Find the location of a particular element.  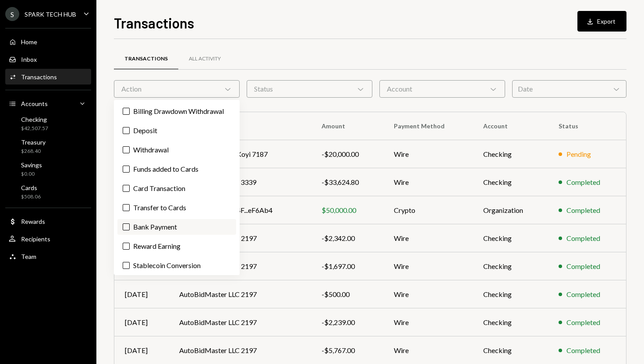

label: Stablecoin Conversion is located at coordinates (176, 265).